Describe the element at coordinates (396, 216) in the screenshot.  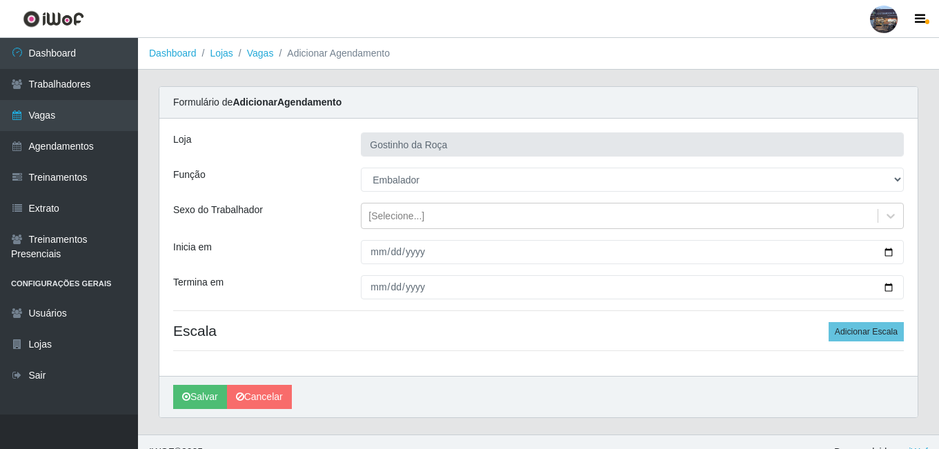
I see `div: [Selecione...]` at that location.